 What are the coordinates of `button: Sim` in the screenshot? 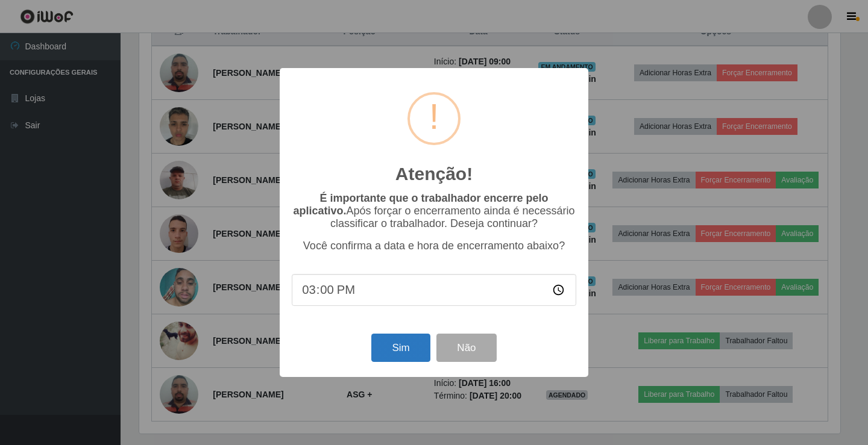 It's located at (400, 347).